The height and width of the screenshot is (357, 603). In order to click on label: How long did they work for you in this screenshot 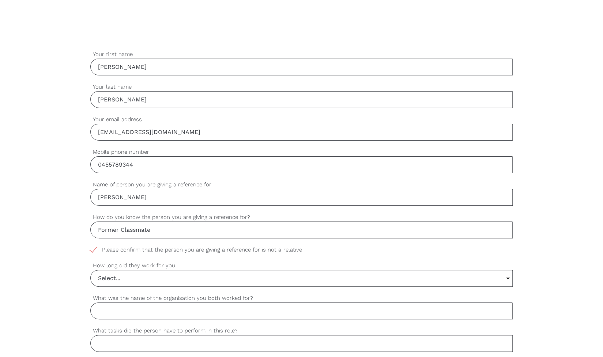, I will do `click(301, 265)`.